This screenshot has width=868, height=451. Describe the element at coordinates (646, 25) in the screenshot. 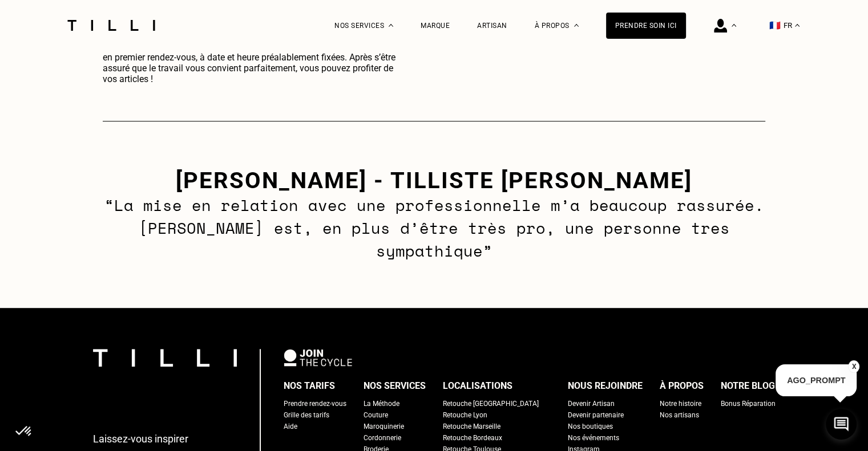

I see `div: Prendre soin ici` at that location.